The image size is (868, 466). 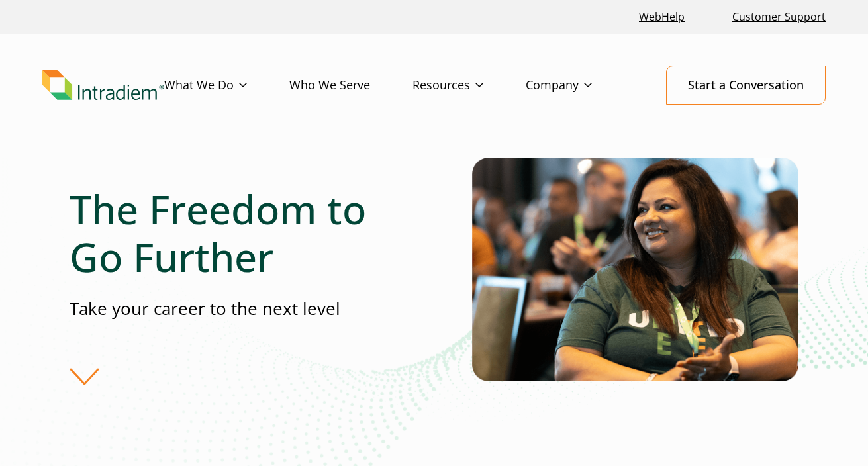 What do you see at coordinates (103, 85) in the screenshot?
I see `img: Intradiem` at bounding box center [103, 85].